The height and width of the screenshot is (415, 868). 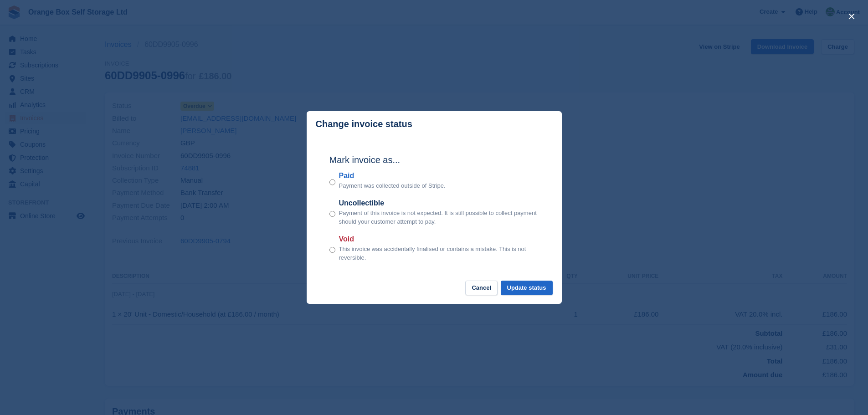 I want to click on label: Paid, so click(x=392, y=176).